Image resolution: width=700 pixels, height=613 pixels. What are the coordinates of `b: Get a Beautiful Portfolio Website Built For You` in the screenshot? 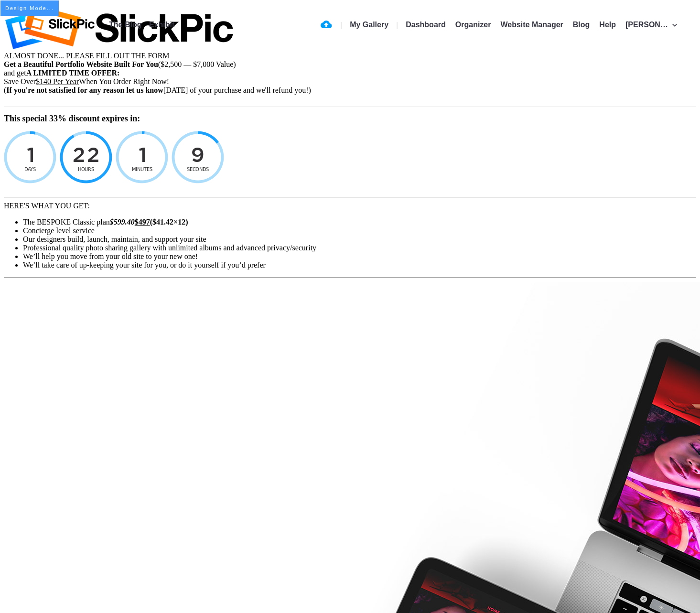 It's located at (81, 64).